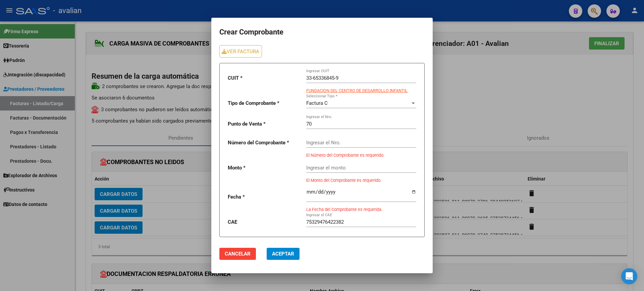 This screenshot has width=644, height=291. What do you see at coordinates (283, 254) in the screenshot?
I see `span: Aceptar` at bounding box center [283, 254].